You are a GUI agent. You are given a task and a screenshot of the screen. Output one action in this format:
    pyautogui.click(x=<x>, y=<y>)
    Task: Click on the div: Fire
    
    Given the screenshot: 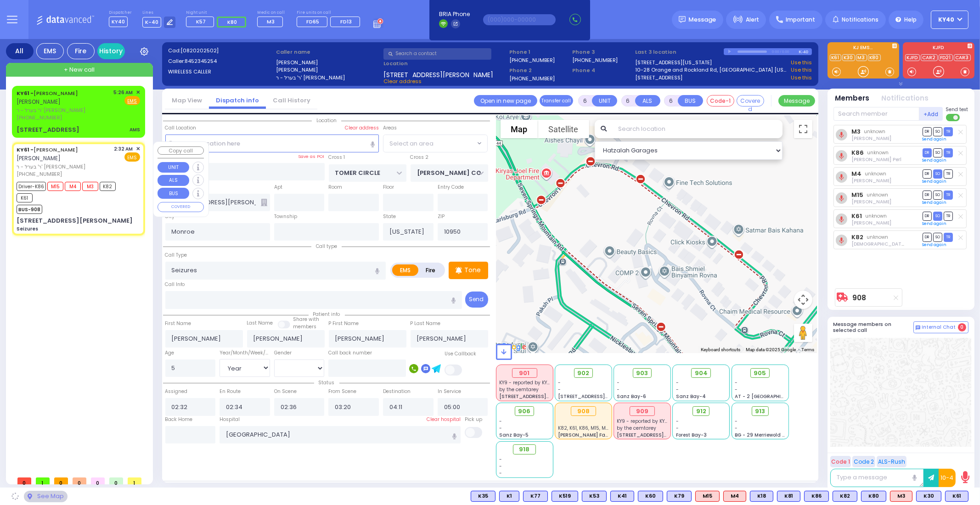 What is the action you would take?
    pyautogui.click(x=81, y=51)
    